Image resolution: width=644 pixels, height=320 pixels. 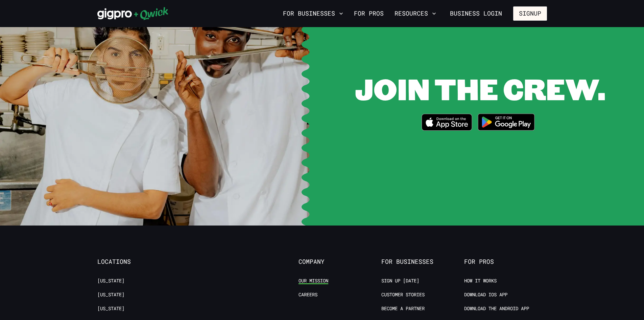 I want to click on button: Resources, so click(x=415, y=13).